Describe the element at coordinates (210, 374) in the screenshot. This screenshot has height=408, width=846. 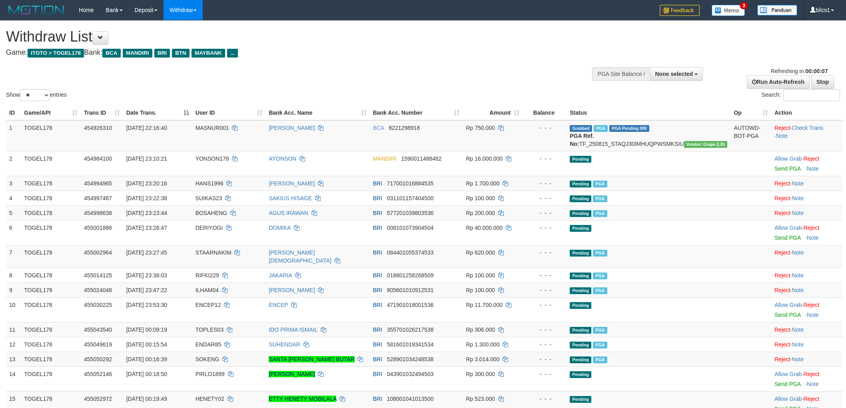
I see `span: PIRLO1899` at that location.